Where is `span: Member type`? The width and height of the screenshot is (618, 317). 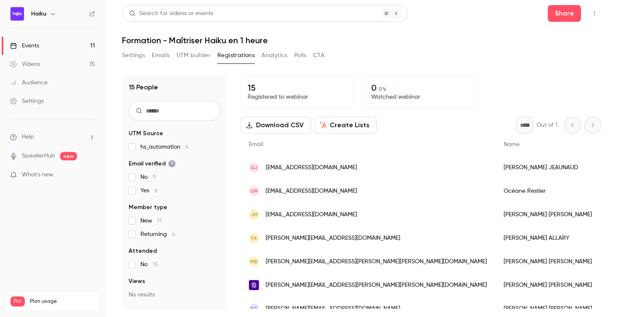
span: Member type is located at coordinates (148, 208).